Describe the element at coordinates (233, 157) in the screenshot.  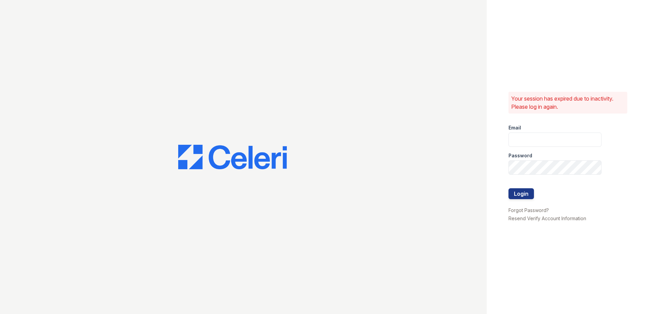
I see `img: CE_Logo_Blue-a8612792a0a2168367f1c8372b55b34899dd931a85d93a1a3d3e32e68fde9ad4.png` at that location.